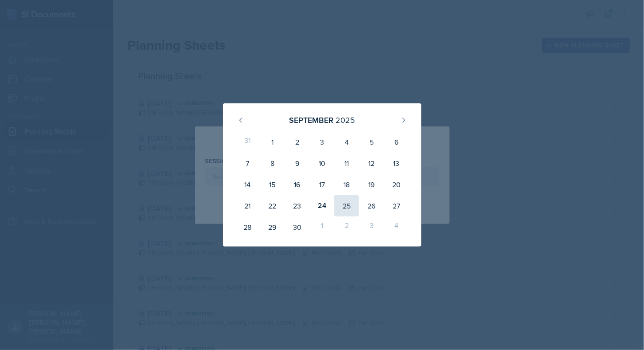 Image resolution: width=644 pixels, height=350 pixels. Describe the element at coordinates (297, 184) in the screenshot. I see `div: 16` at that location.